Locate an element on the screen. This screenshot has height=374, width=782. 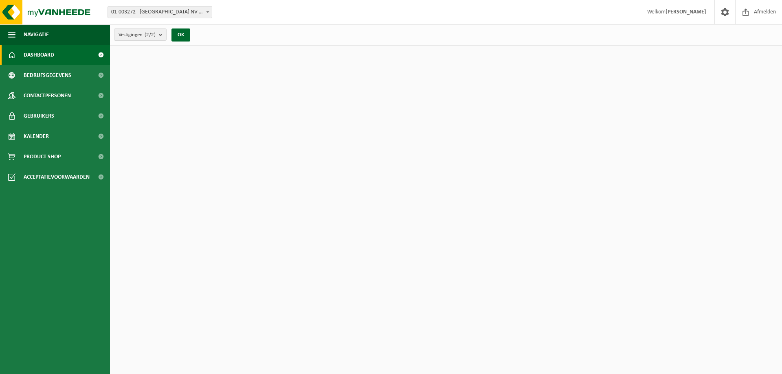
span: Gebruikers is located at coordinates (39, 116).